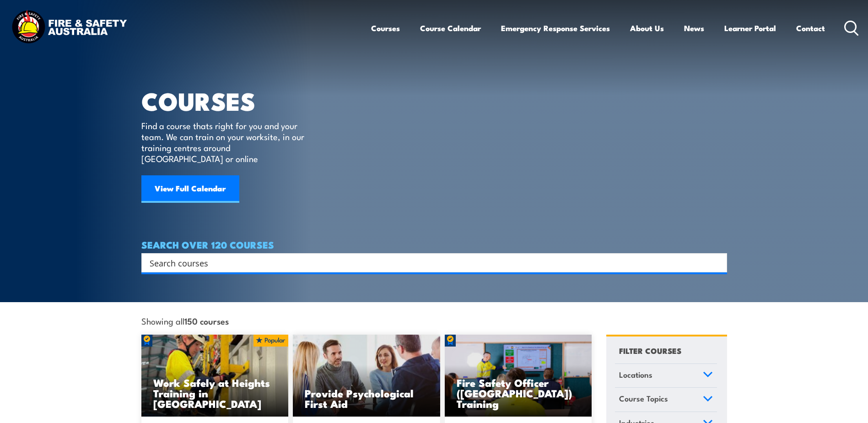 Image resolution: width=868 pixels, height=423 pixels. What do you see at coordinates (207, 321) in the screenshot?
I see `strong: 150 courses` at bounding box center [207, 321].